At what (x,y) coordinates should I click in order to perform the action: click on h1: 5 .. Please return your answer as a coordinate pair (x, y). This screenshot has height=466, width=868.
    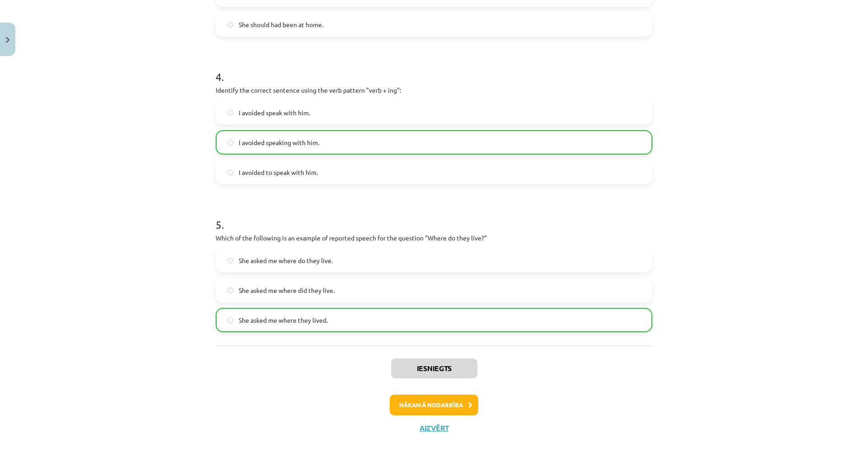
    Looking at the image, I should click on (434, 216).